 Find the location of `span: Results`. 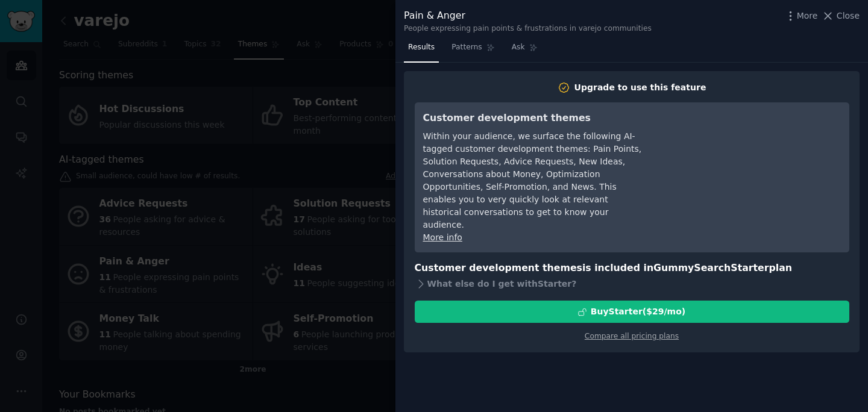

span: Results is located at coordinates (421, 47).